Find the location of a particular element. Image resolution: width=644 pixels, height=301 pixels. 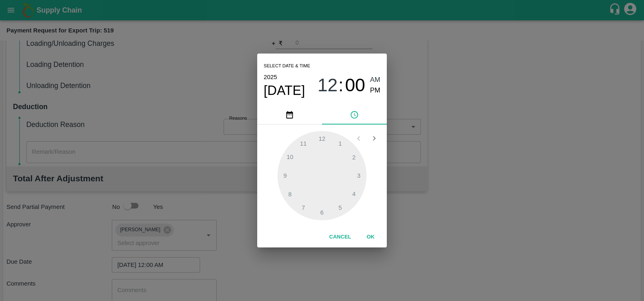

span: 00 is located at coordinates (355, 85).